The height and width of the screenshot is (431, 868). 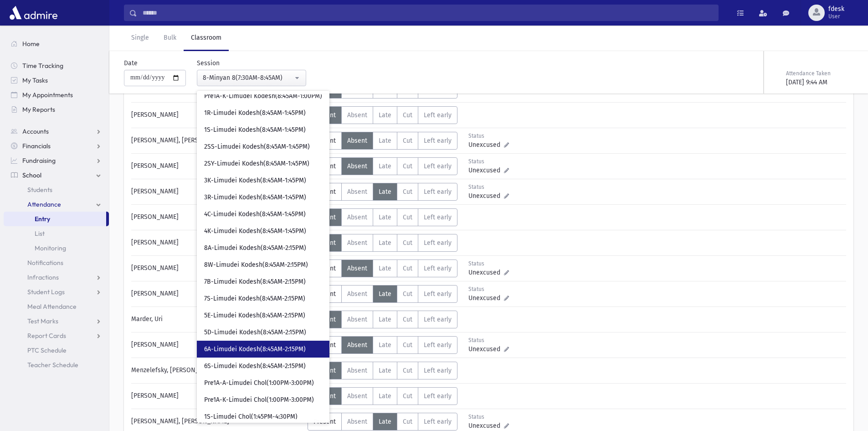 What do you see at coordinates (39, 233) in the screenshot?
I see `span: List` at bounding box center [39, 233].